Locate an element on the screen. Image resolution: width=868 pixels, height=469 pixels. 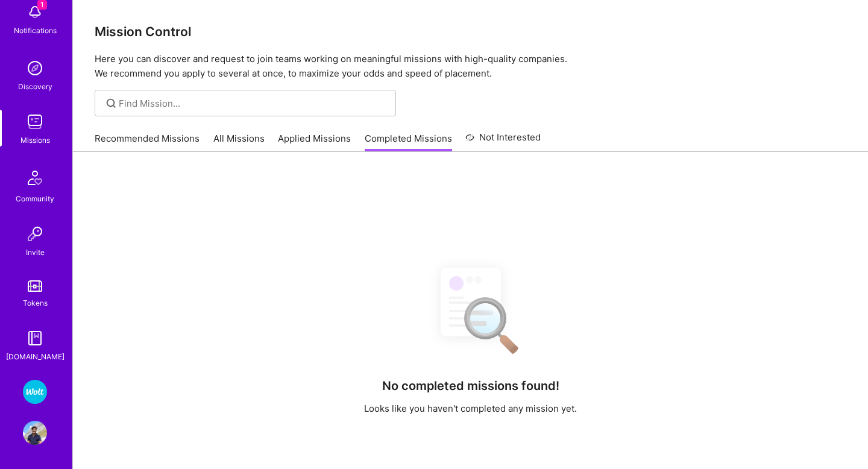
p: Looks like you haven't completed any mission yet. is located at coordinates (470, 408).